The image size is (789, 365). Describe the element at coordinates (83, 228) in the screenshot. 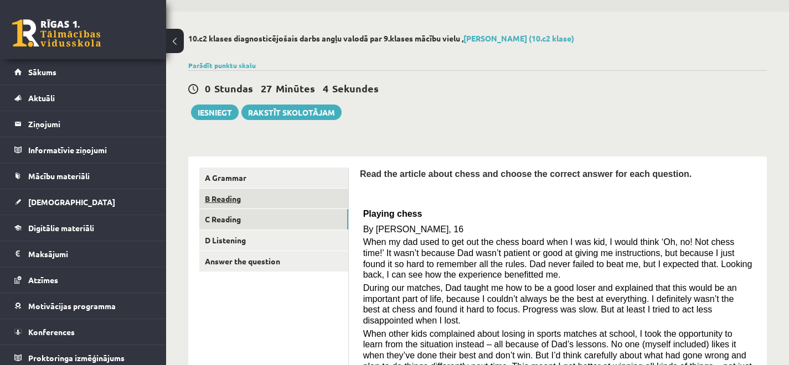

I see `a: Digitālie materiāli` at that location.